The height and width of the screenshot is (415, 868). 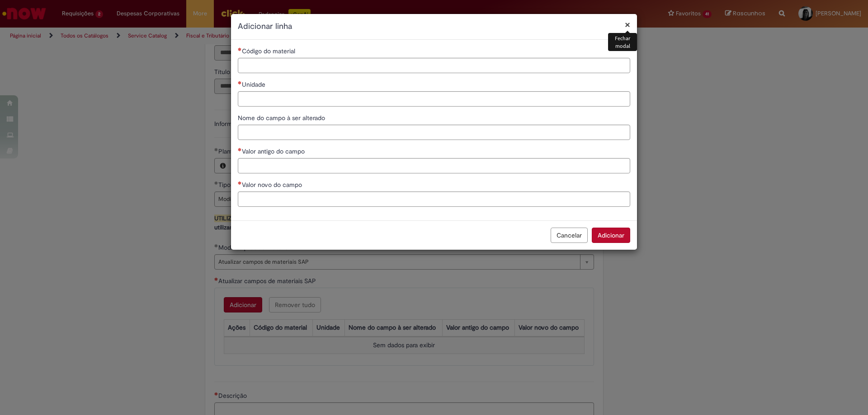 What do you see at coordinates (274, 151) in the screenshot?
I see `span: Valor antigo do campo` at bounding box center [274, 151].